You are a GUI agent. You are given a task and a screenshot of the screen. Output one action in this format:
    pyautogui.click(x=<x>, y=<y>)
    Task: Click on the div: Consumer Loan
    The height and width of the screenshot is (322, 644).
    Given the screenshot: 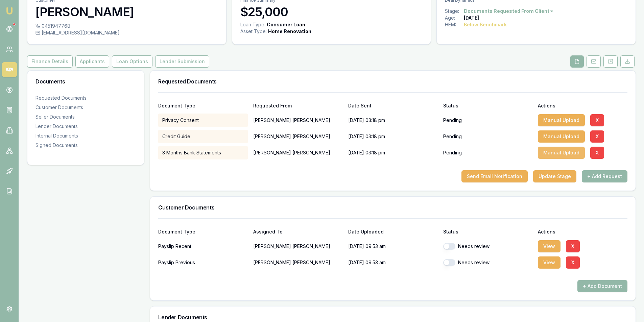 What is the action you would take?
    pyautogui.click(x=286, y=24)
    